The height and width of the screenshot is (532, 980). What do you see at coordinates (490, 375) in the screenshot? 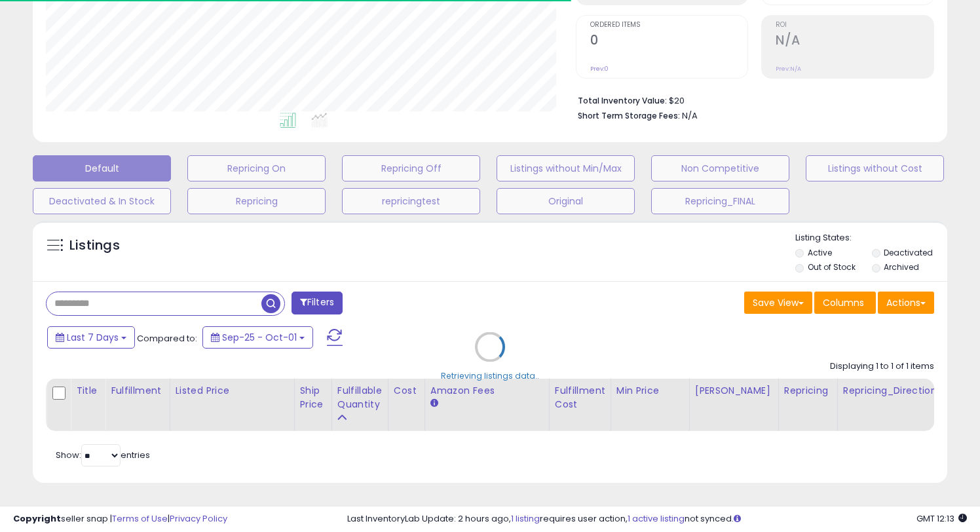
I see `div: Retrieving listings data..` at bounding box center [490, 375].